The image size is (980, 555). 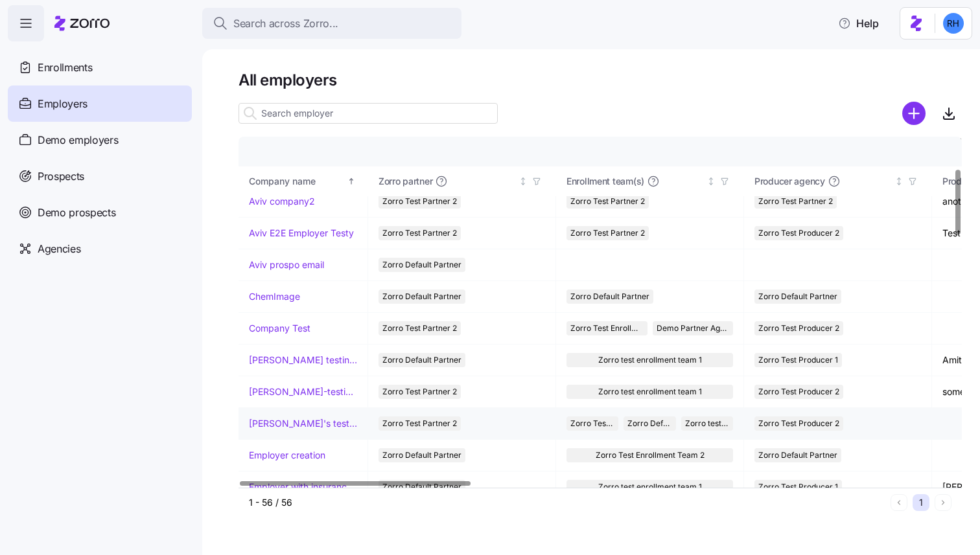 I want to click on span: Enrollments, so click(x=65, y=67).